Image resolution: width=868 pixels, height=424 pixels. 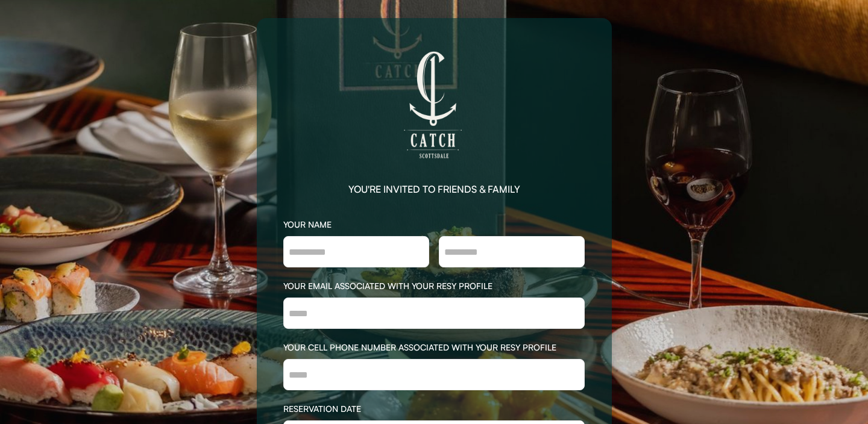 What do you see at coordinates (434, 225) in the screenshot?
I see `div: YOUR NAME` at bounding box center [434, 225].